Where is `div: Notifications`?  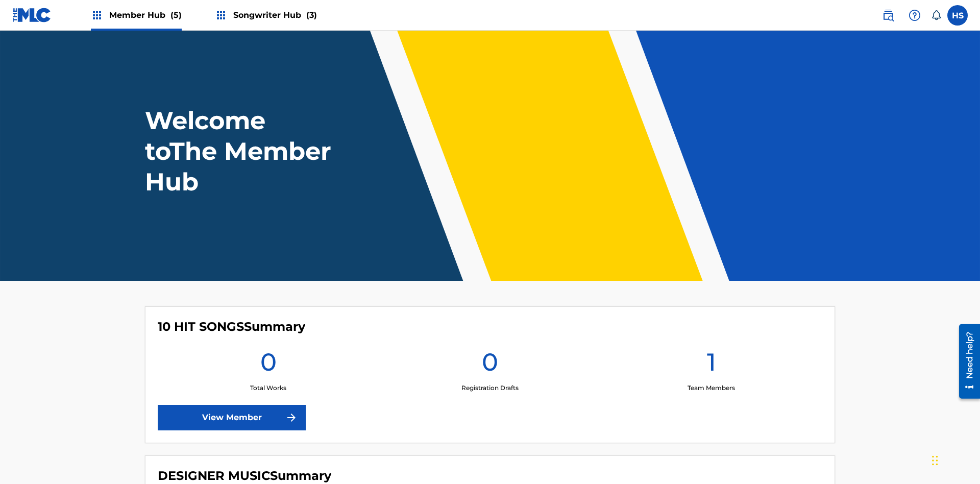 div: Notifications is located at coordinates (936, 15).